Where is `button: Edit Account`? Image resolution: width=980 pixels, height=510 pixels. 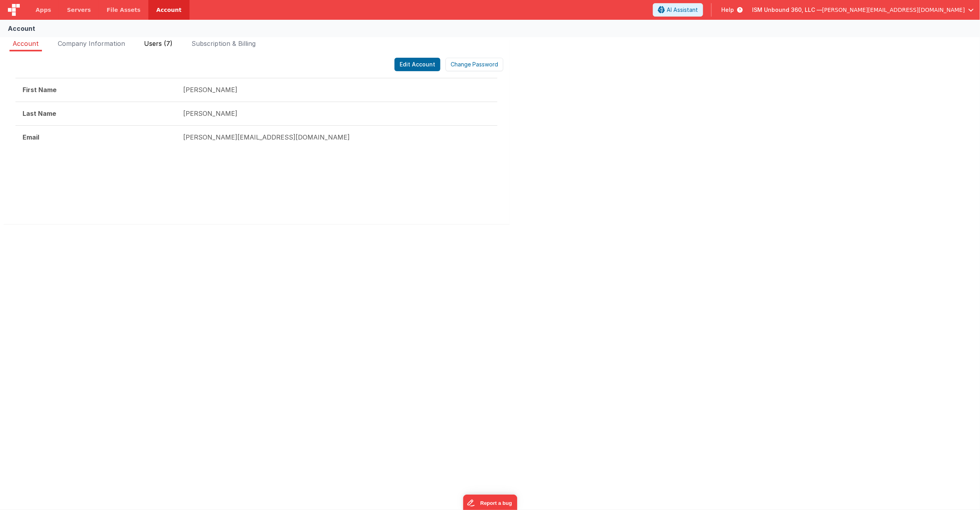
button: Edit Account is located at coordinates (418, 64).